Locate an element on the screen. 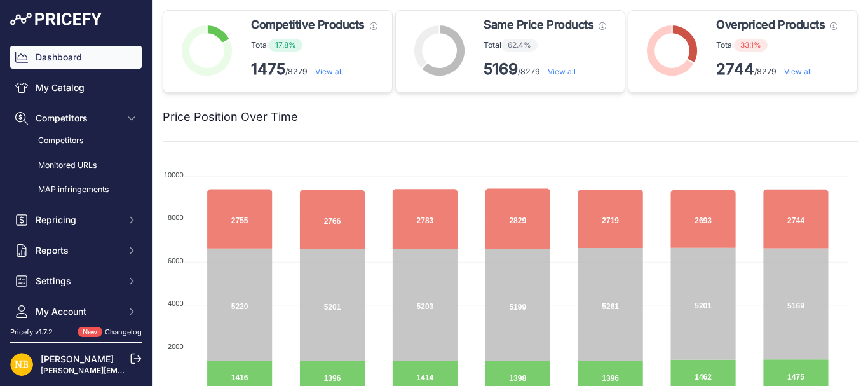 The width and height of the screenshot is (868, 386). strong: 1475 is located at coordinates (268, 69).